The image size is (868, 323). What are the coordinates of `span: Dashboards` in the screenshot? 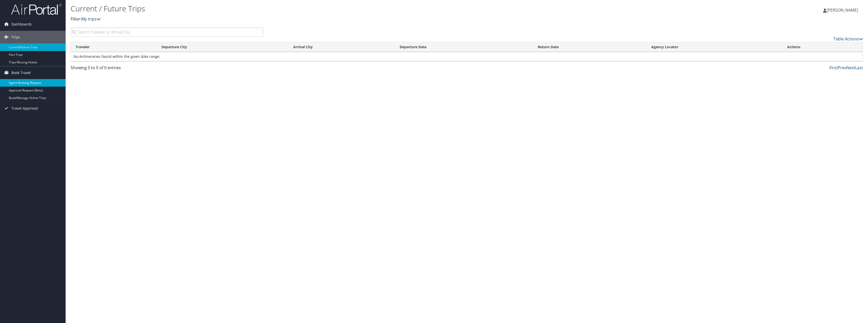 It's located at (21, 24).